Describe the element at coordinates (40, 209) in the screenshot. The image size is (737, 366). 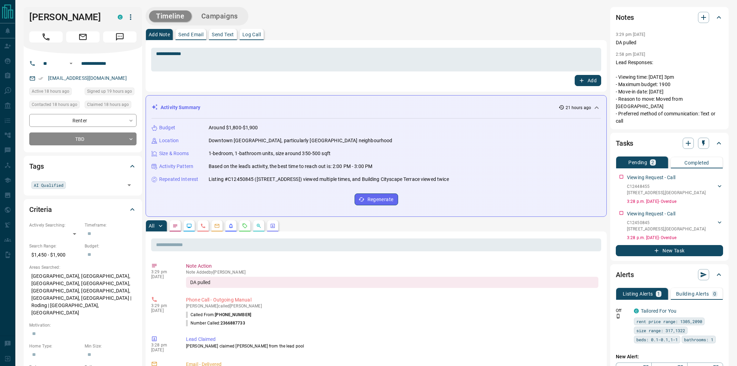
I see `h2: Criteria` at that location.